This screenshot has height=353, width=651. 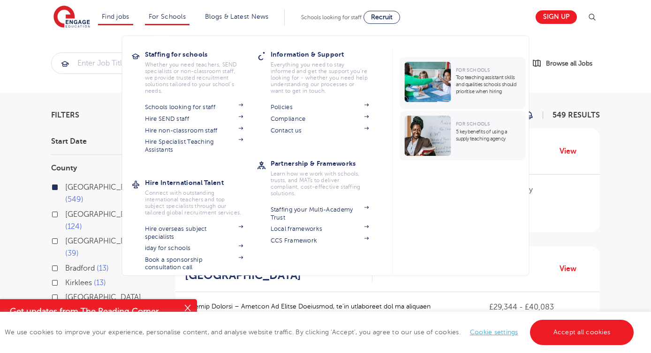 What do you see at coordinates (194, 131) in the screenshot?
I see `a: Hire non-classroom staff` at bounding box center [194, 131].